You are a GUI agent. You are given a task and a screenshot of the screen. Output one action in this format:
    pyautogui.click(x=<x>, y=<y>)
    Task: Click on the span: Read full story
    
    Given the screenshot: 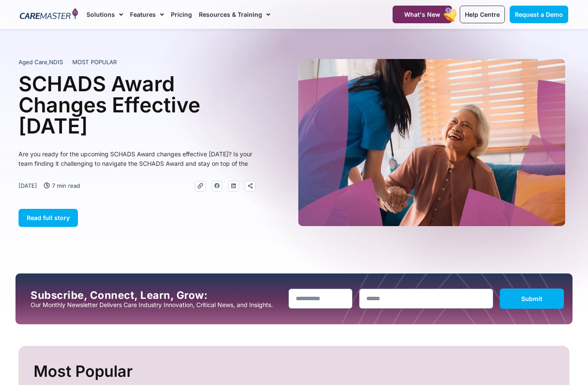 What is the action you would take?
    pyautogui.click(x=48, y=218)
    